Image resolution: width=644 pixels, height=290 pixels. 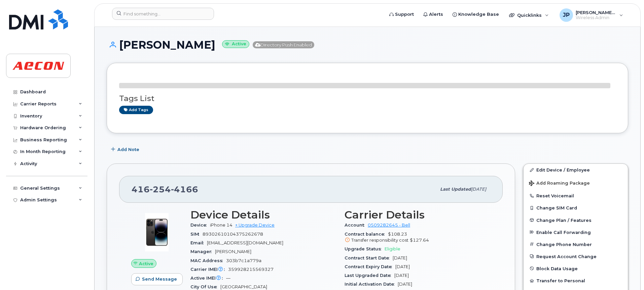 What do you see at coordinates (576, 208) in the screenshot?
I see `button: Change SIM Card` at bounding box center [576, 208].